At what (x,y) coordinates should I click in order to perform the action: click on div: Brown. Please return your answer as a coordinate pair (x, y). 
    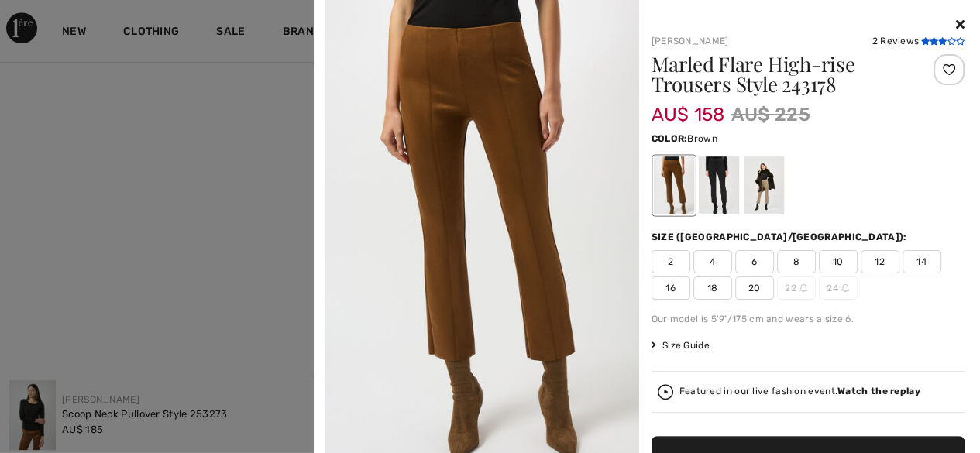
    Looking at the image, I should click on (673, 185).